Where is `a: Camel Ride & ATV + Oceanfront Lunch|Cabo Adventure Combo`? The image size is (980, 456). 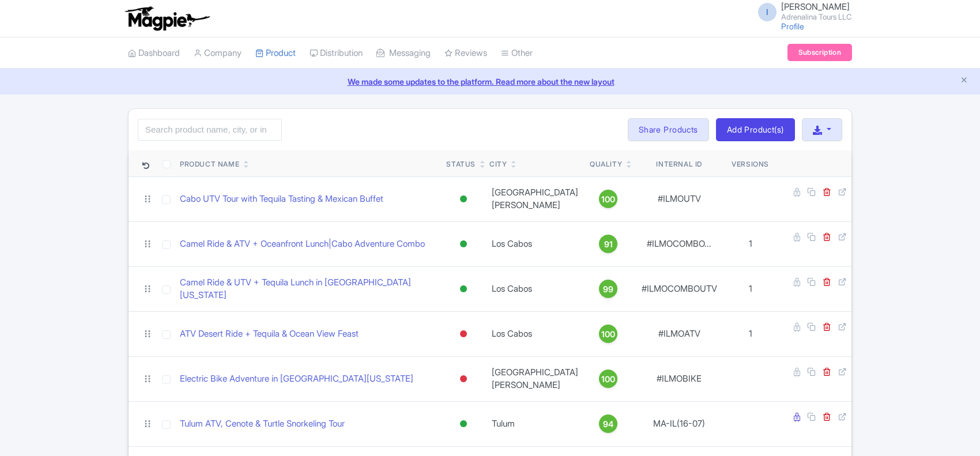 a: Camel Ride & ATV + Oceanfront Lunch|Cabo Adventure Combo is located at coordinates (302, 244).